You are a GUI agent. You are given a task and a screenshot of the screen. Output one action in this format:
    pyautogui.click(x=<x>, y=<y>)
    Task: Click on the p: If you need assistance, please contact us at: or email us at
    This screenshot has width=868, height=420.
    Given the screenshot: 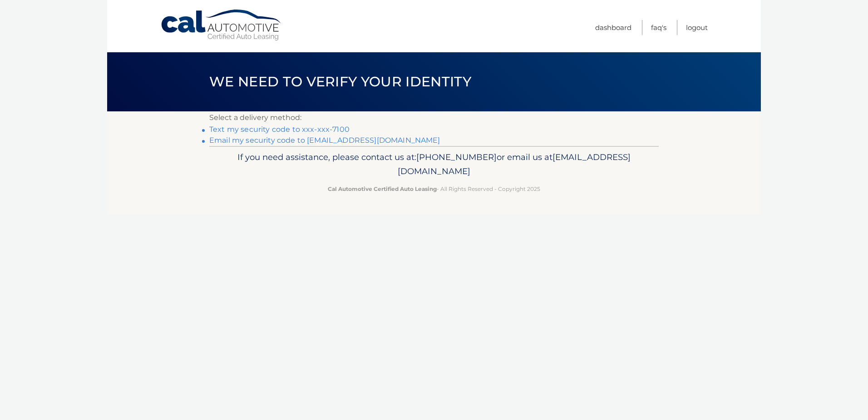 What is the action you would take?
    pyautogui.click(x=434, y=164)
    